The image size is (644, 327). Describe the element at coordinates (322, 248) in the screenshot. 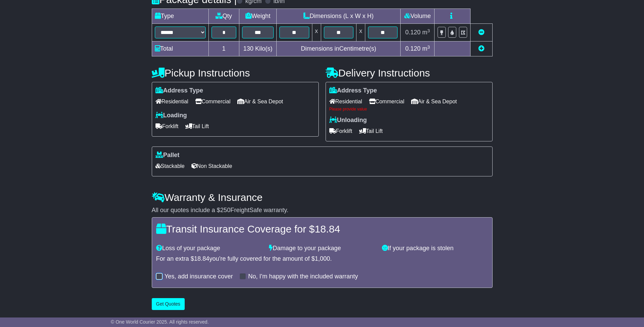

I see `div: Damage to your package` at that location.